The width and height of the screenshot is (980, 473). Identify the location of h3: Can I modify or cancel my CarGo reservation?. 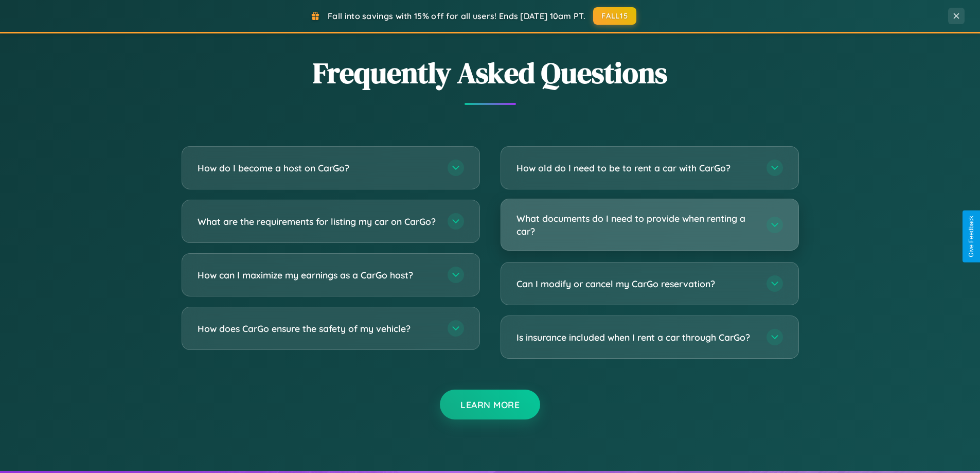
(636, 283).